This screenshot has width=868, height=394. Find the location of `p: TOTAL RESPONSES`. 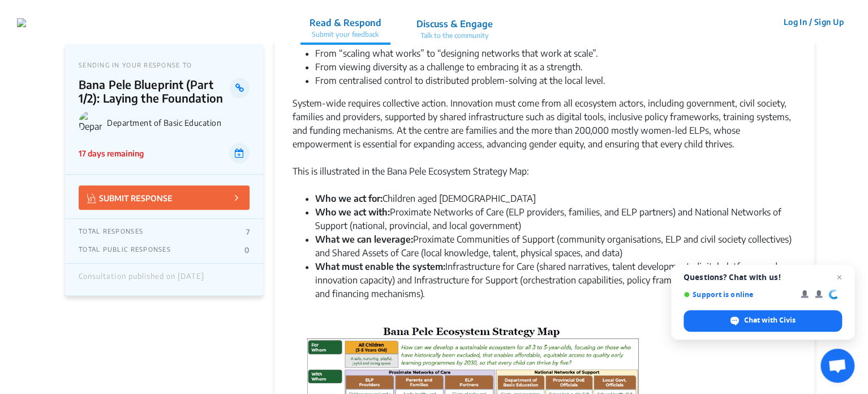

p: TOTAL RESPONSES is located at coordinates (111, 232).